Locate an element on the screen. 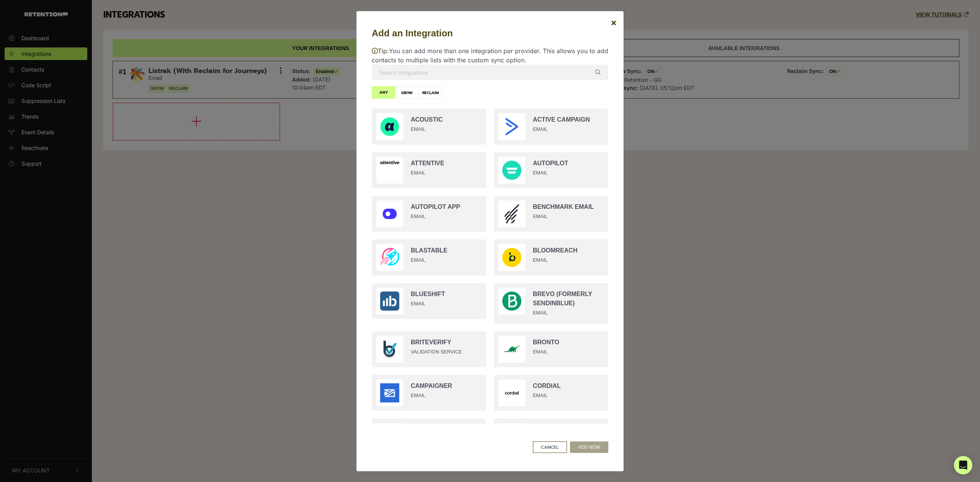 The height and width of the screenshot is (482, 980). div: Open Intercom Messenger is located at coordinates (963, 465).